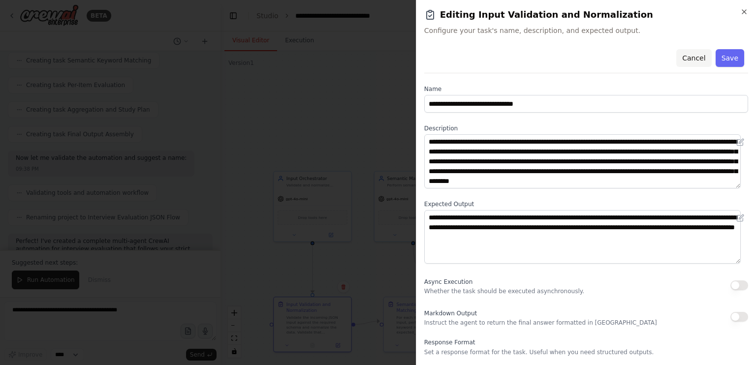  I want to click on label: Expected Output, so click(586, 204).